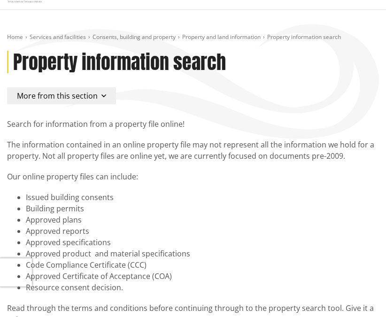 This screenshot has width=386, height=317. Describe the element at coordinates (202, 265) in the screenshot. I see `li: Code Compliance Certificate (CCC)` at that location.